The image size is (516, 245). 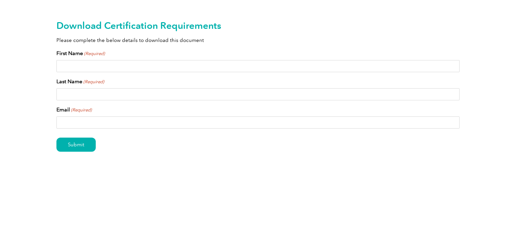 I want to click on label: First Name, so click(x=81, y=53).